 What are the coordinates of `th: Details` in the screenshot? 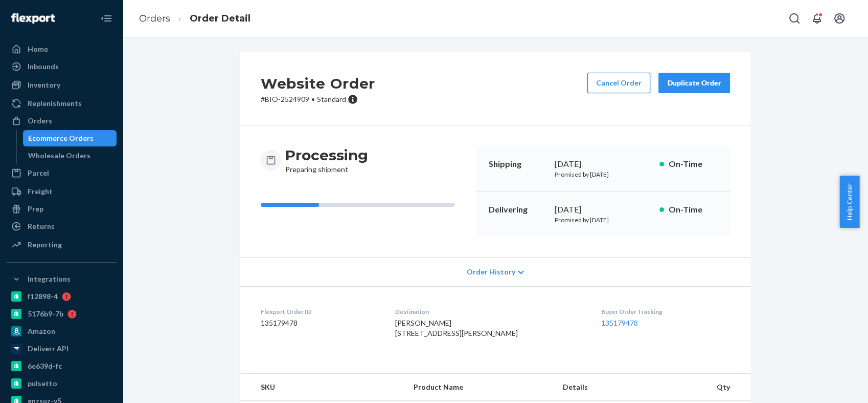 It's located at (611, 387).